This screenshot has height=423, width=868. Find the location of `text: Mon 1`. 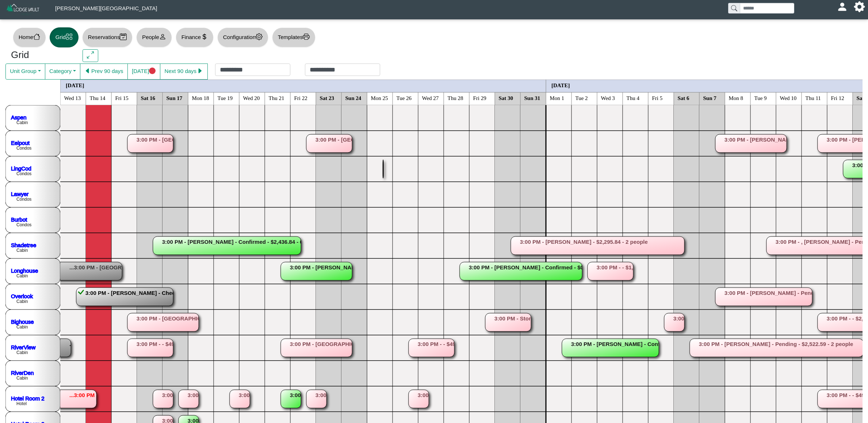

text: Mon 1 is located at coordinates (557, 98).